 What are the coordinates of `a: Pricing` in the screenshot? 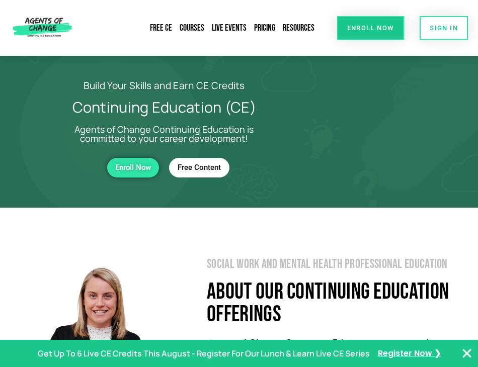 It's located at (264, 28).